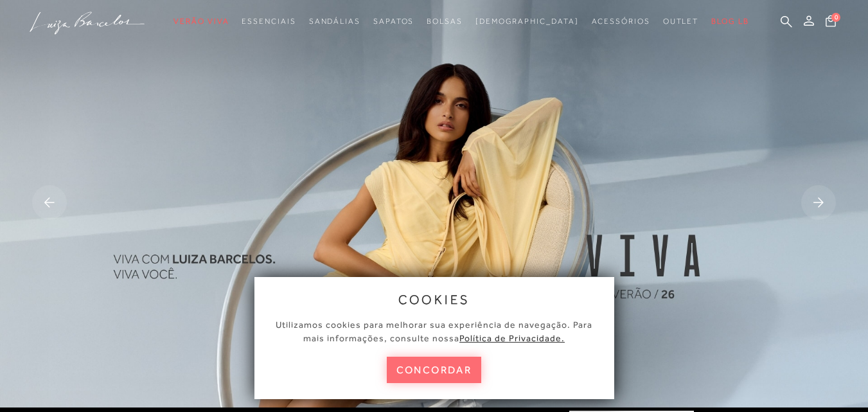 The image size is (868, 412). Describe the element at coordinates (730, 21) in the screenshot. I see `a: BLOG LB` at that location.